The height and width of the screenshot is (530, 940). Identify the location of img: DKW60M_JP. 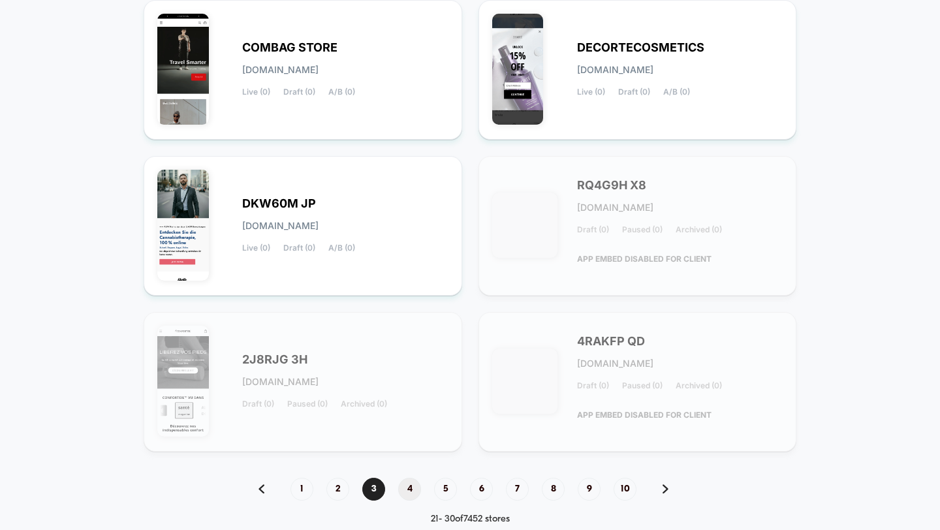
(183, 225).